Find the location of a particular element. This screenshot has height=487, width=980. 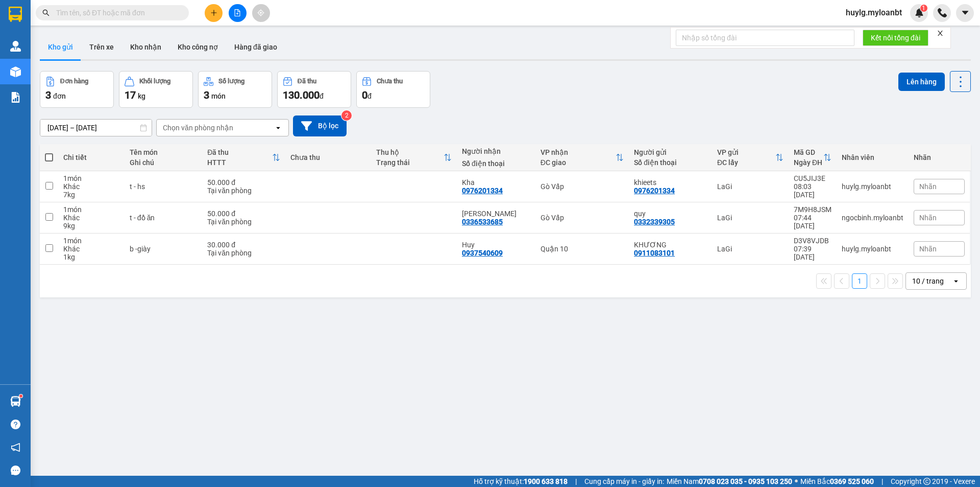

span: copyright is located at coordinates (927, 481).